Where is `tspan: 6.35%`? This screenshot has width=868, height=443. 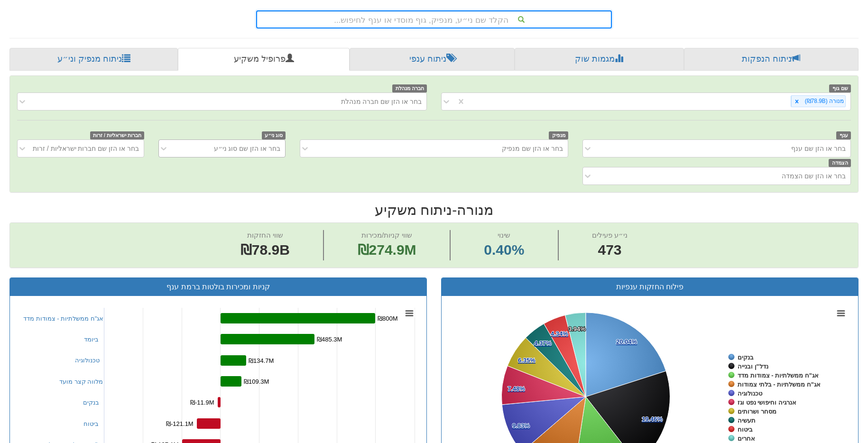 tspan: 6.35% is located at coordinates (526, 360).